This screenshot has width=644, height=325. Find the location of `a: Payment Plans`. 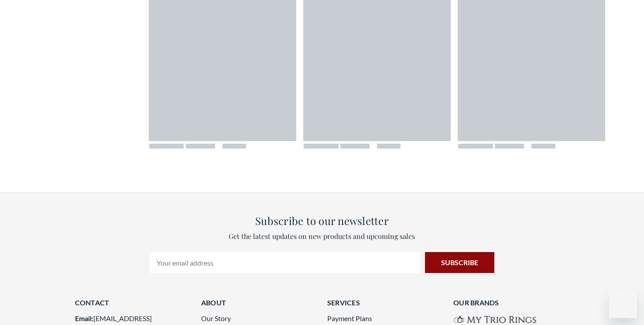

a: Payment Plans is located at coordinates (349, 318).